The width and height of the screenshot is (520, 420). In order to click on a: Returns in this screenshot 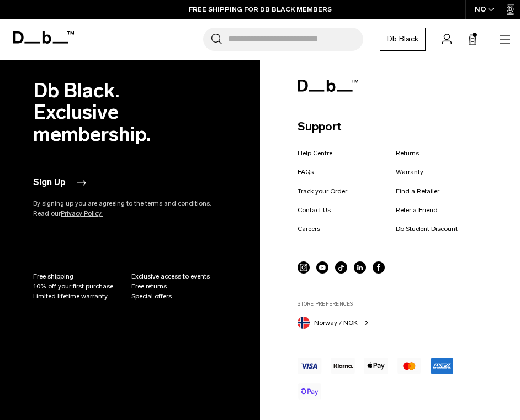, I will do `click(407, 153)`.